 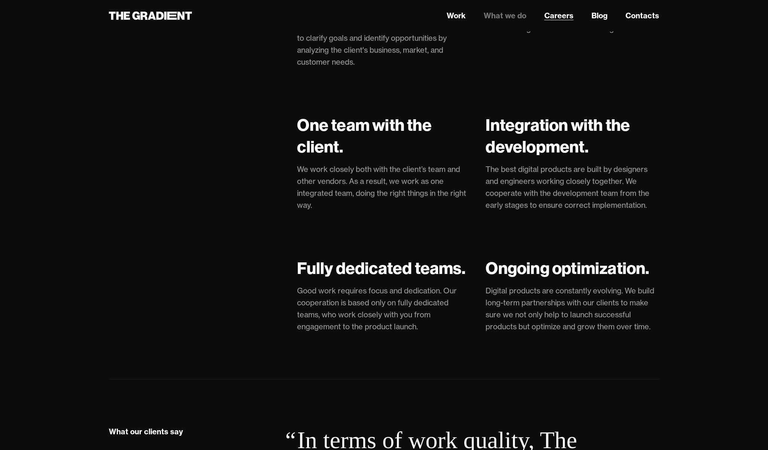 What do you see at coordinates (599, 16) in the screenshot?
I see `a: Blog` at bounding box center [599, 16].